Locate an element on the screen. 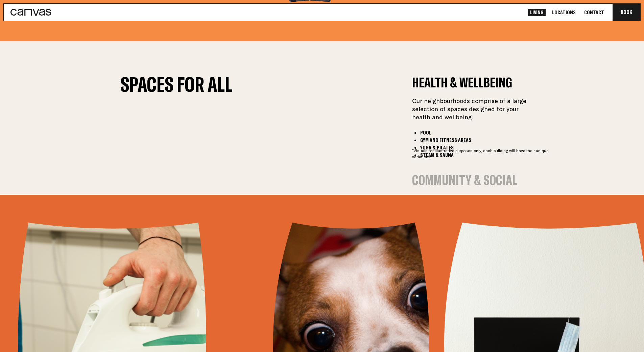  a: Contact is located at coordinates (595, 12).